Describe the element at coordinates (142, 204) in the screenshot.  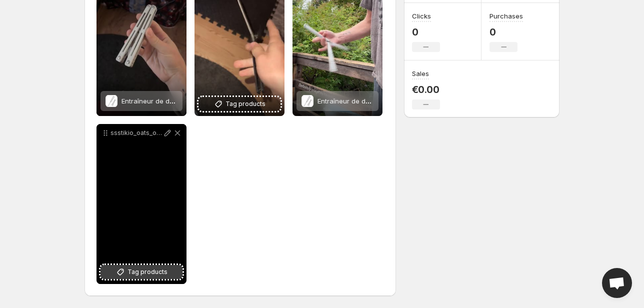
I see `div: ssstikio_oats_ok_1760287989847Tag products` at that location.